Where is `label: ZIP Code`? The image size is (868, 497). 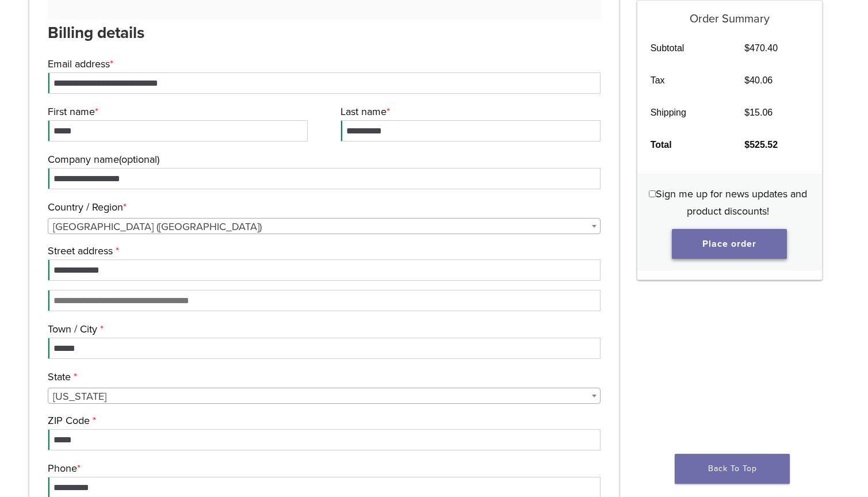 label: ZIP Code is located at coordinates (323, 421).